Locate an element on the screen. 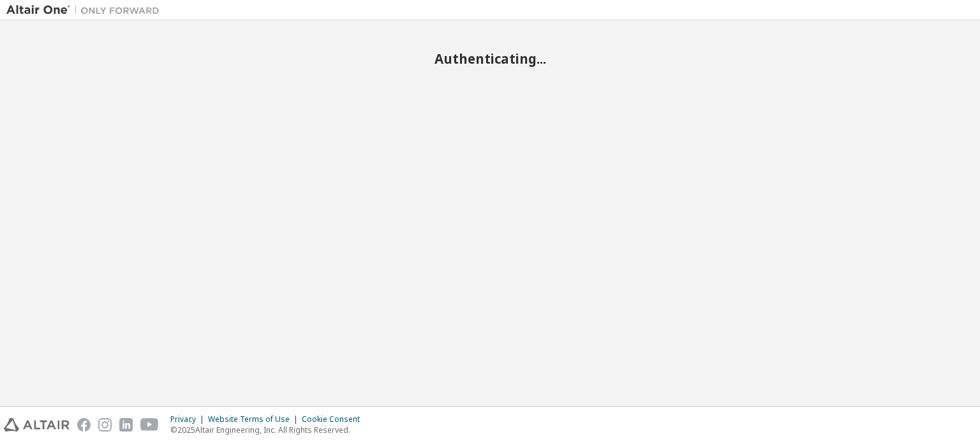 This screenshot has width=980, height=443. p: © 2025 Altair Engineering, Inc. All Rights Reserved. is located at coordinates (269, 430).